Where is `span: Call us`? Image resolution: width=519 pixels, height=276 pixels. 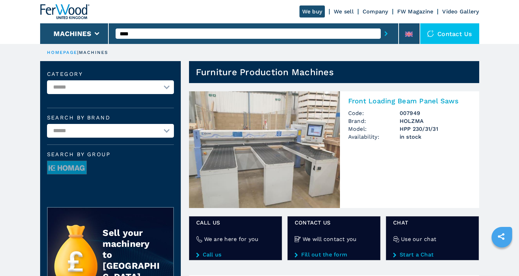 span: Call us is located at coordinates (235, 222).